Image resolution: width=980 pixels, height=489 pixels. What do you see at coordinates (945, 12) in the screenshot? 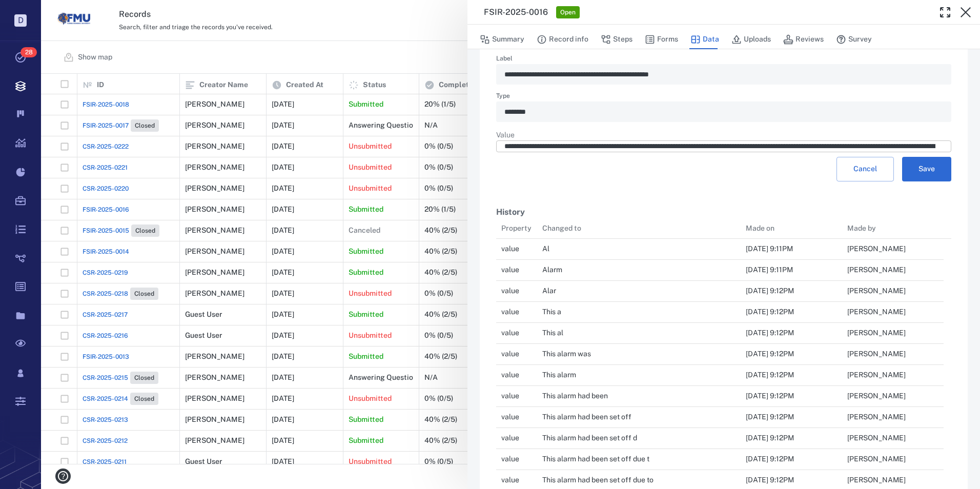
I see `button: Toggle Fullscreen` at bounding box center [945, 12].